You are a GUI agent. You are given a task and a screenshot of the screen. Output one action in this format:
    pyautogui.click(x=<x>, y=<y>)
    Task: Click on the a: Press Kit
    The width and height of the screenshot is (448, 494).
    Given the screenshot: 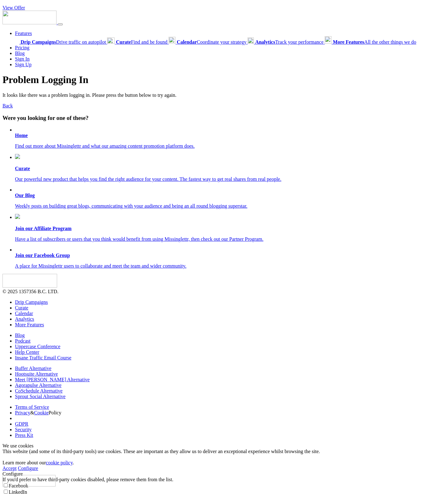 What is the action you would take?
    pyautogui.click(x=24, y=435)
    